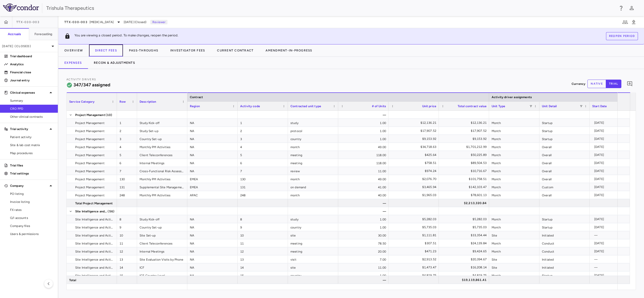 This screenshot has width=644, height=298. Describe the element at coordinates (614, 84) in the screenshot. I see `button: trial` at that location.